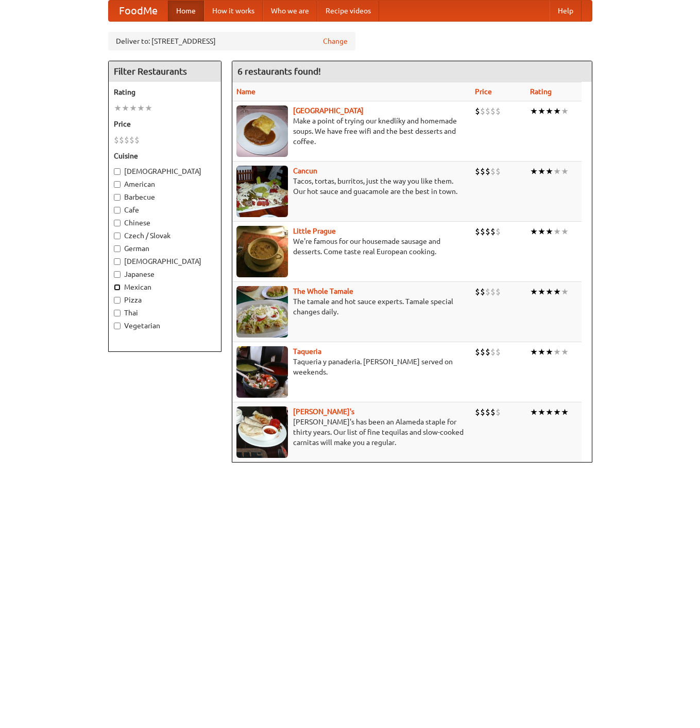  I want to click on a: Cancun, so click(305, 171).